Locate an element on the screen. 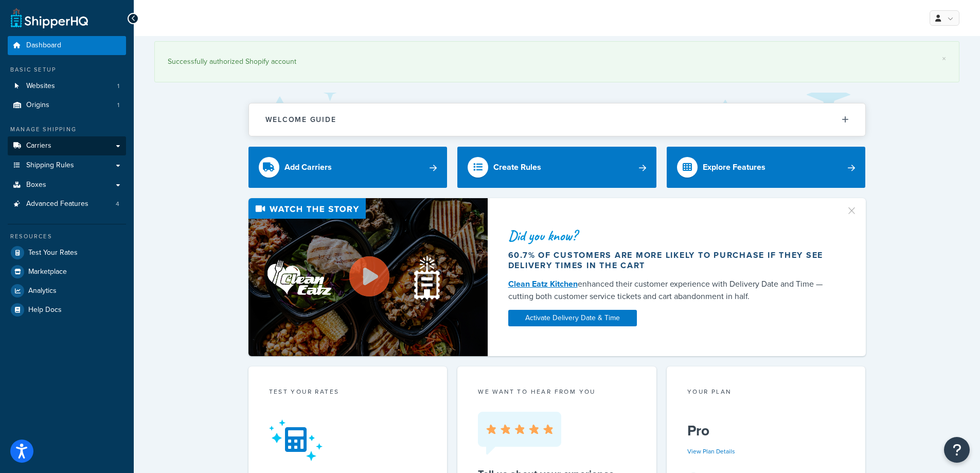 This screenshot has height=473, width=980. a: Origins1 is located at coordinates (67, 105).